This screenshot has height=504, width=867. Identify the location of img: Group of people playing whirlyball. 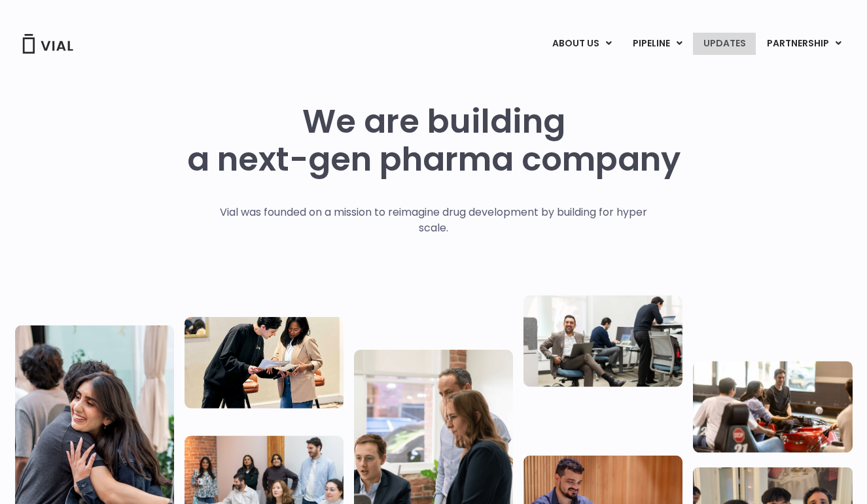
(772, 407).